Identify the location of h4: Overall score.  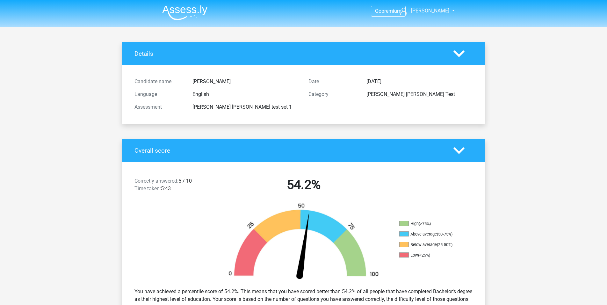
(289, 150).